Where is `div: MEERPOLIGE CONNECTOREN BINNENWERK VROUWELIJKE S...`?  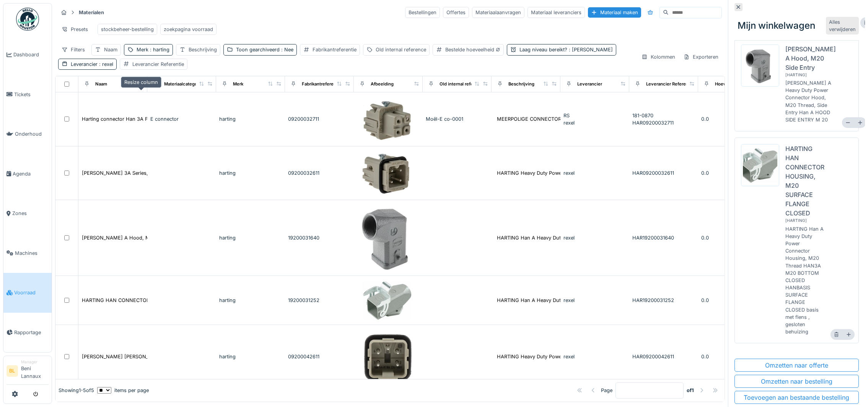 div: MEERPOLIGE CONNECTOREN BINNENWERK VROUWELIJKE S... is located at coordinates (573, 119).